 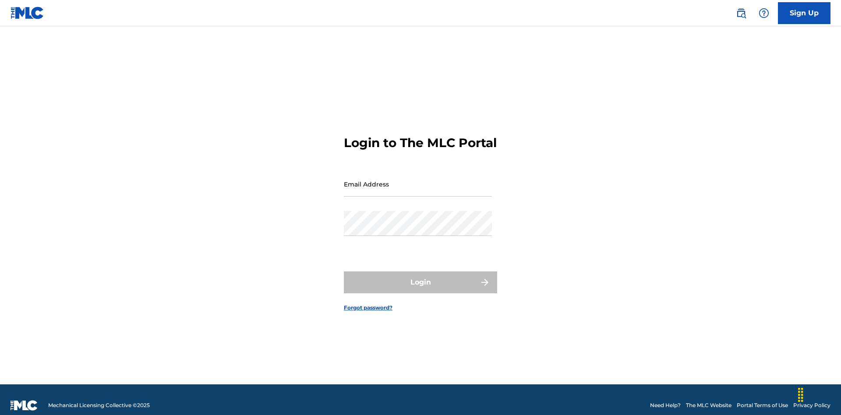 What do you see at coordinates (762, 405) in the screenshot?
I see `a: Portal Terms of Use` at bounding box center [762, 405].